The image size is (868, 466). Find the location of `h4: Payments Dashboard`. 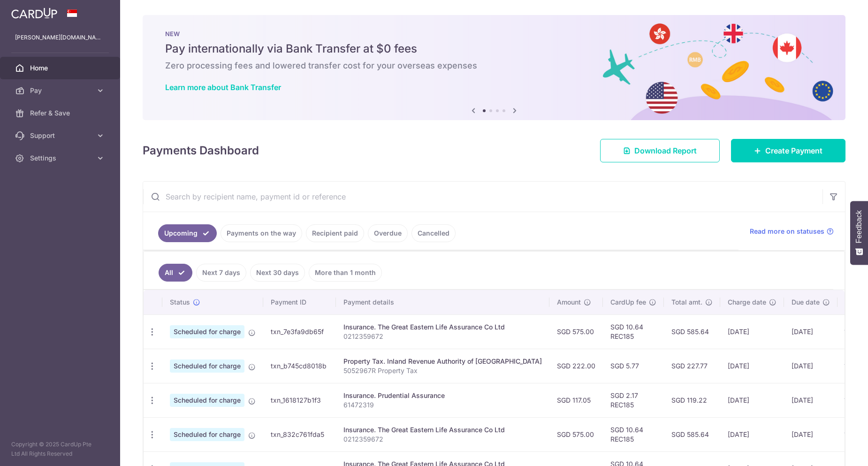

h4: Payments Dashboard is located at coordinates (201, 150).